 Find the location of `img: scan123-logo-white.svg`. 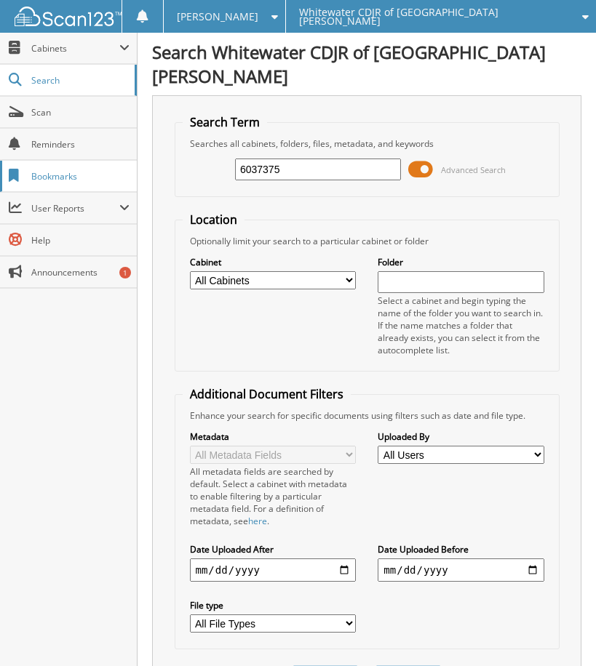

img: scan123-logo-white.svg is located at coordinates (68, 16).